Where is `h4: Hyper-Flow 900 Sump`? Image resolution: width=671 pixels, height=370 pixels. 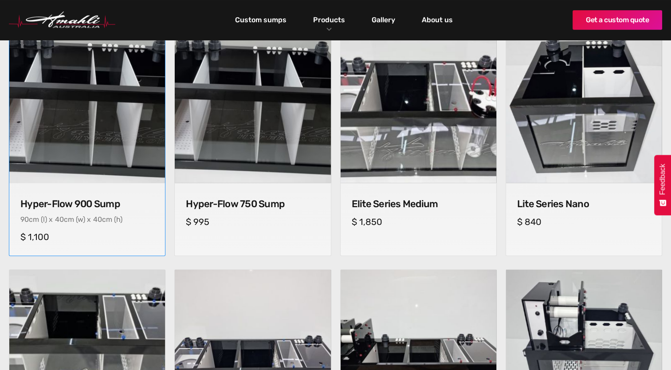
h4: Hyper-Flow 900 Sump is located at coordinates (87, 204).